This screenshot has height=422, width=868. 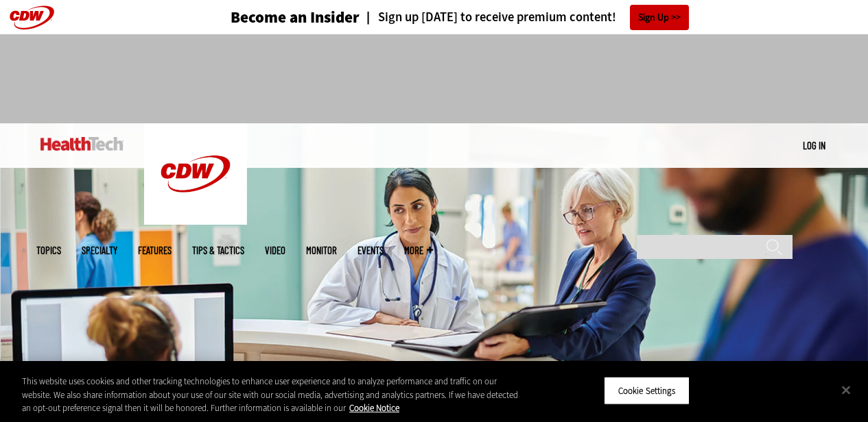 What do you see at coordinates (100, 250) in the screenshot?
I see `span: Specialty` at bounding box center [100, 250].